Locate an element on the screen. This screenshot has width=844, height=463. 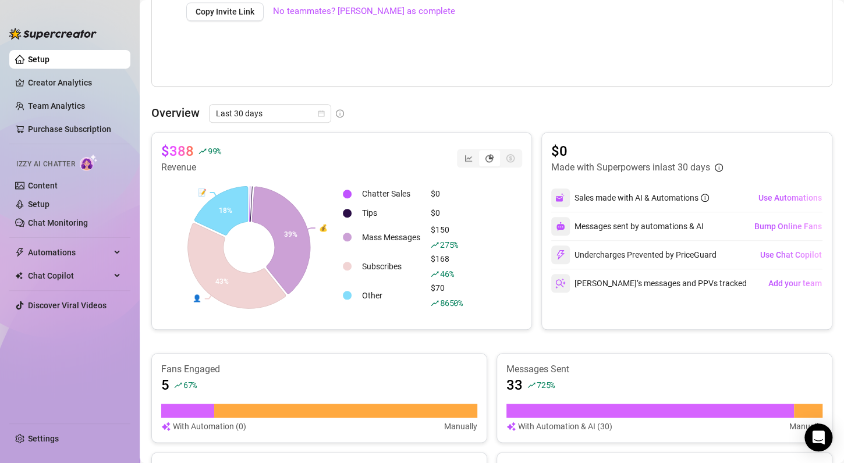
span: pie-chart is located at coordinates (490, 158).